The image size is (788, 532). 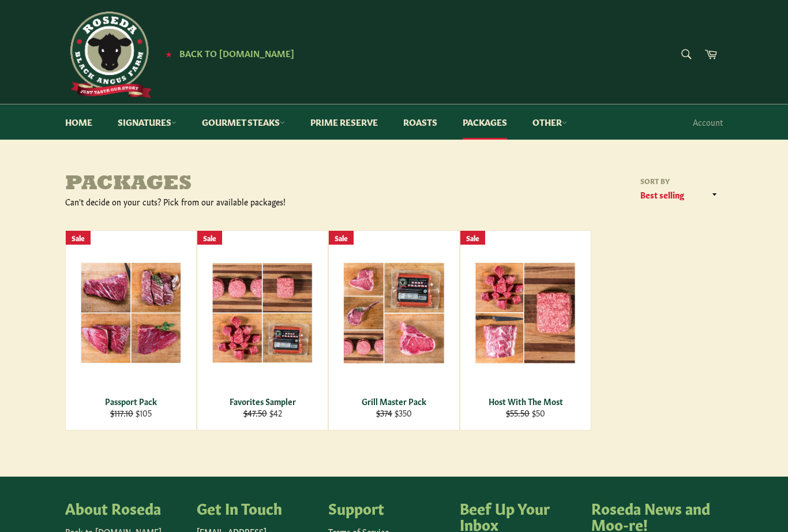 I want to click on a: Gourmet Steaks, so click(x=243, y=122).